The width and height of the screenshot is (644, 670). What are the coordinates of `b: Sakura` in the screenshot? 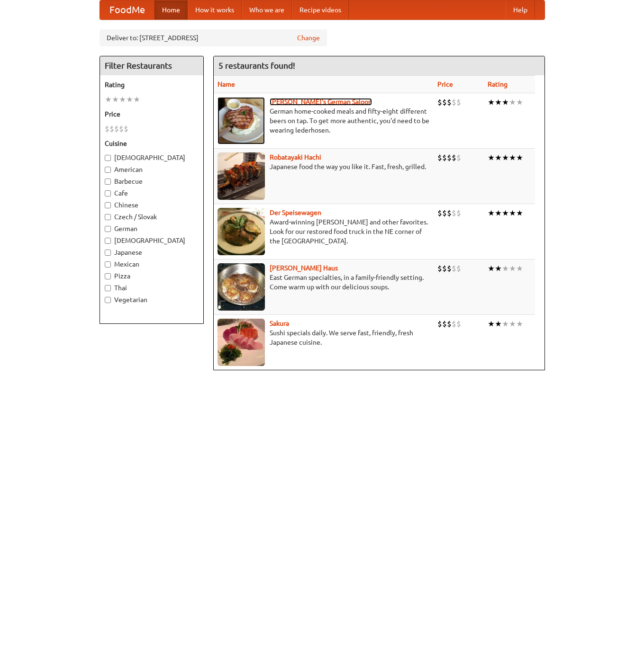 It's located at (279, 324).